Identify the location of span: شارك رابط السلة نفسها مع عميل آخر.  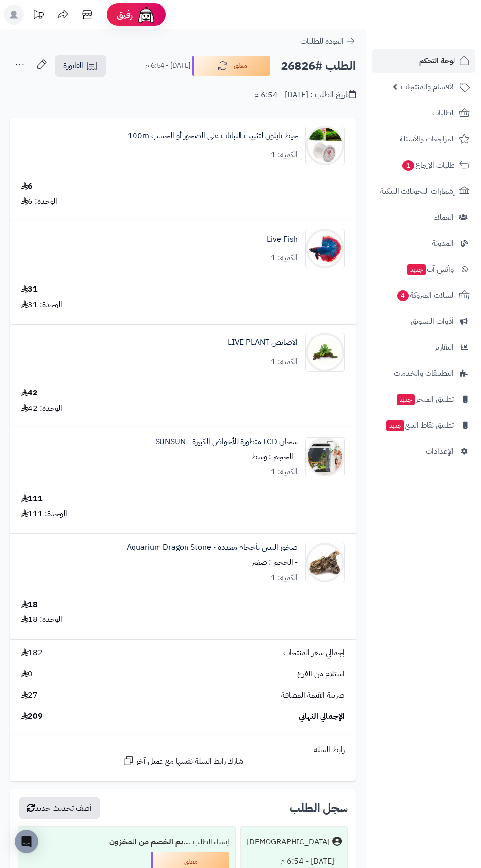
(190, 761).